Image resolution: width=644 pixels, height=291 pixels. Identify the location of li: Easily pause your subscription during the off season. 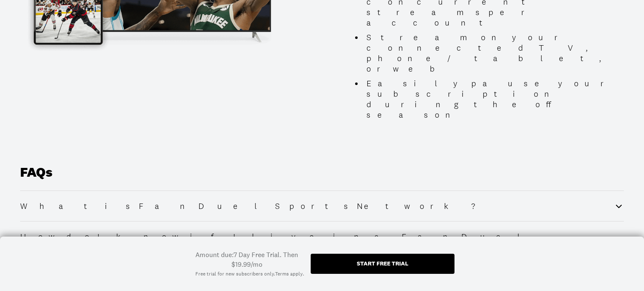
(494, 99).